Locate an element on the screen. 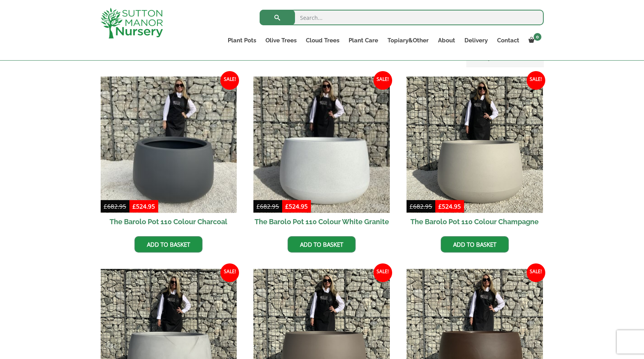 Image resolution: width=644 pixels, height=359 pixels. a: Add to basket: “The Barolo Pot 110 Colour Champagne” is located at coordinates (475, 245).